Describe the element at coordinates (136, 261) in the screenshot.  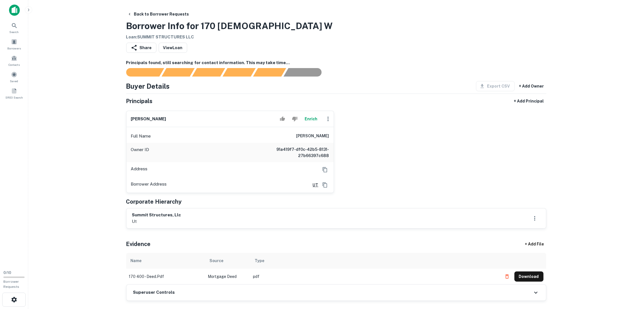
I see `div: Name` at that location.